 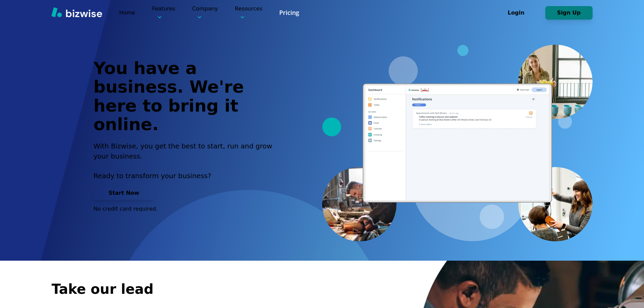 What do you see at coordinates (187, 151) in the screenshot?
I see `h2: With Bizwise, you get the best to start, run and grow your business.` at bounding box center [187, 151].